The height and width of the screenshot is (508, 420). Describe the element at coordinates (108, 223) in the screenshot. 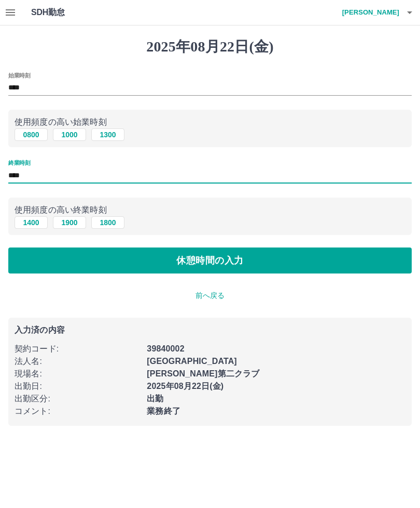

I see `button: 1800` at that location.